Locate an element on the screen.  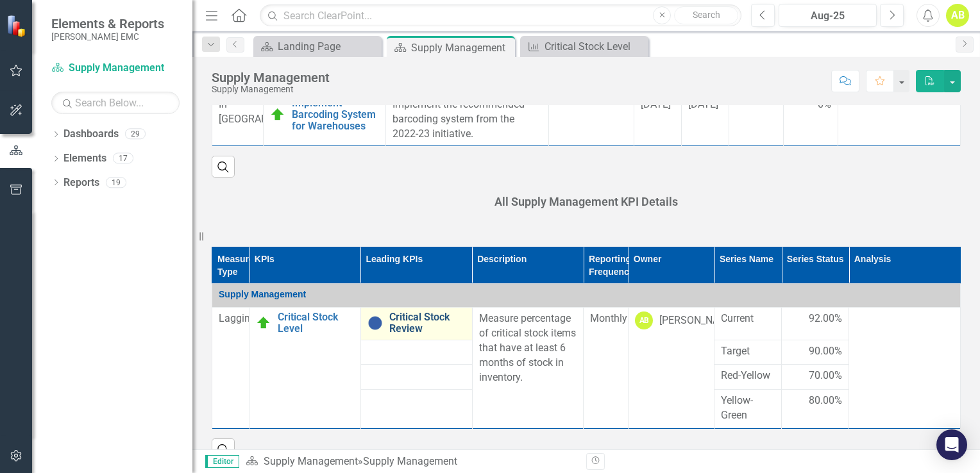
span: 70.00% is located at coordinates (826, 375).